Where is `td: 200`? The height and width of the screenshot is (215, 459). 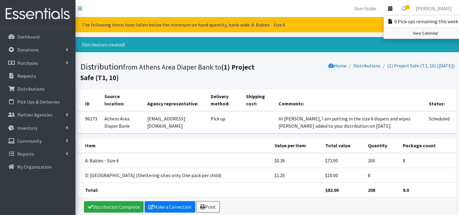 td: 200 is located at coordinates (382, 161).